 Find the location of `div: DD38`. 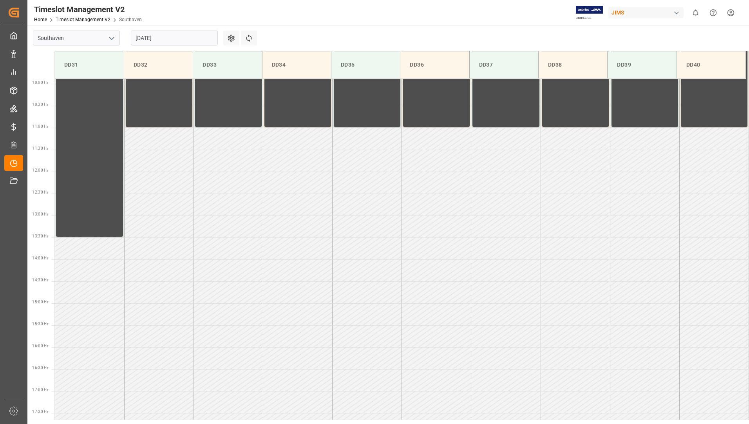

div: DD38 is located at coordinates (572, 65).